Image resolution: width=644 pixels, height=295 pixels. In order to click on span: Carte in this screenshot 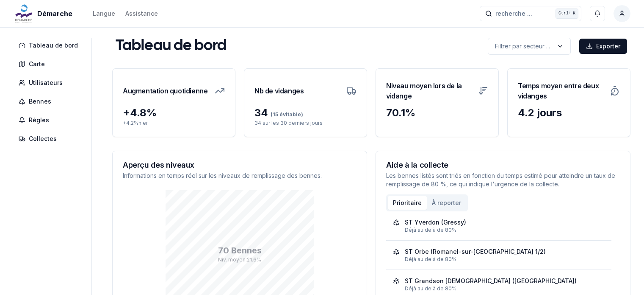, I will do `click(37, 64)`.